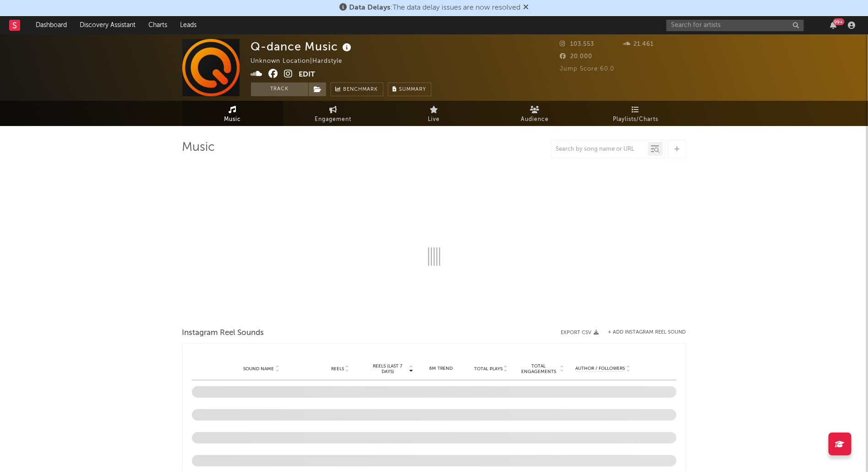 This screenshot has width=868, height=472. What do you see at coordinates (642, 332) in the screenshot?
I see `div: + Add Instagram Reel Sound` at bounding box center [642, 332].